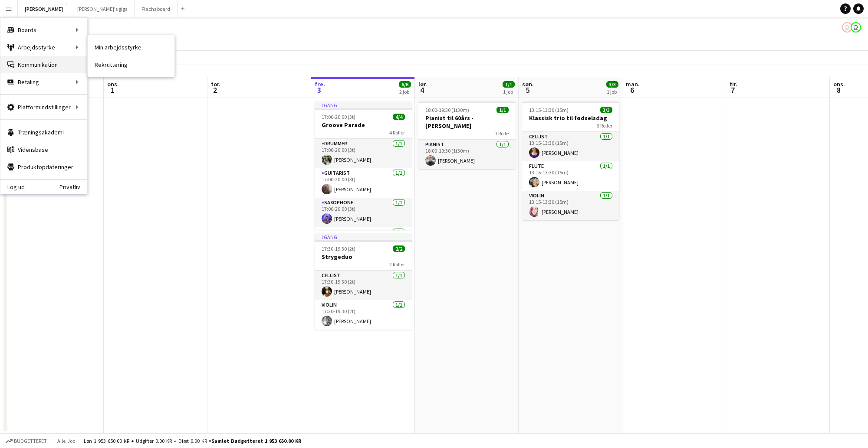 The image size is (868, 448). Describe the element at coordinates (405, 84) in the screenshot. I see `span: 6/6` at that location.